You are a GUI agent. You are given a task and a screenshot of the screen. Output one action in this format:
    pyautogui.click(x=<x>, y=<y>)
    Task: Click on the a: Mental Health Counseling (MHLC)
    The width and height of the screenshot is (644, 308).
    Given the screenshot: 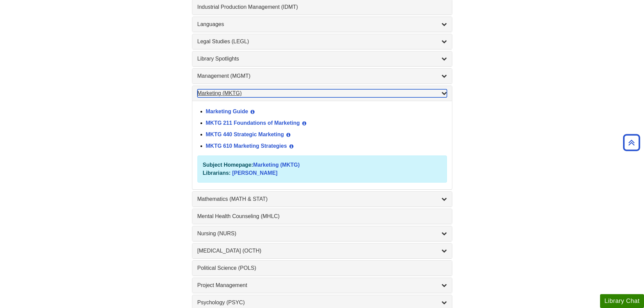 What is the action you would take?
    pyautogui.click(x=322, y=216)
    